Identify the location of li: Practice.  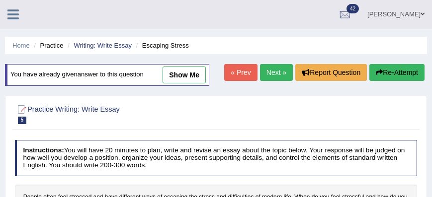
(47, 45).